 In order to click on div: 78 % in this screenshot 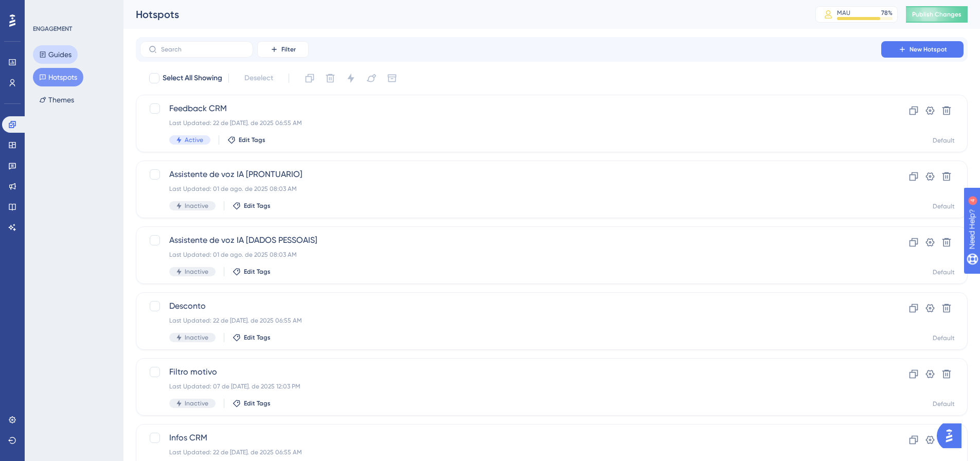, I will do `click(887, 13)`.